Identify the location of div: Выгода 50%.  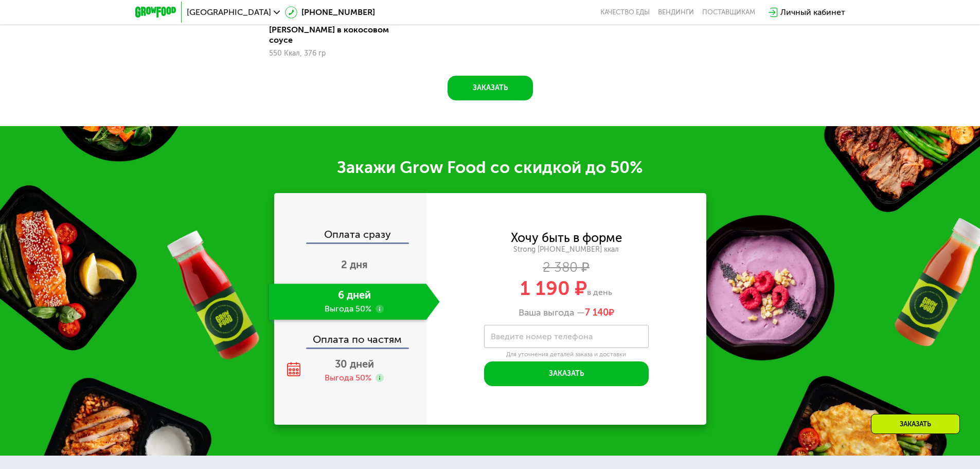
(348, 378).